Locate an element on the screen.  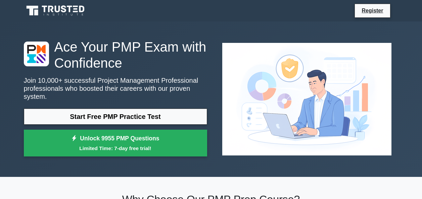
p: Join 10,000+ successful Project Management Professional professionals who boosted their careers w... is located at coordinates (116, 89).